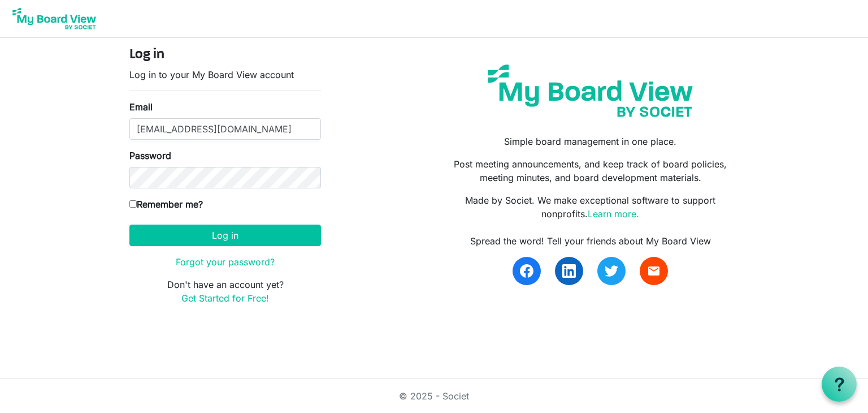  I want to click on p: Made by Societ. We make exceptional software to support nonprofits., so click(590, 207).